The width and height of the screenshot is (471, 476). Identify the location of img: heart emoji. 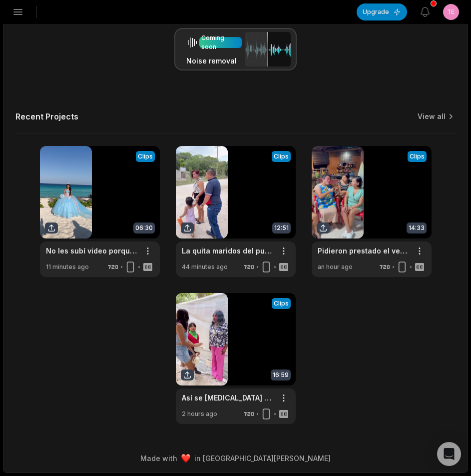
(185, 458).